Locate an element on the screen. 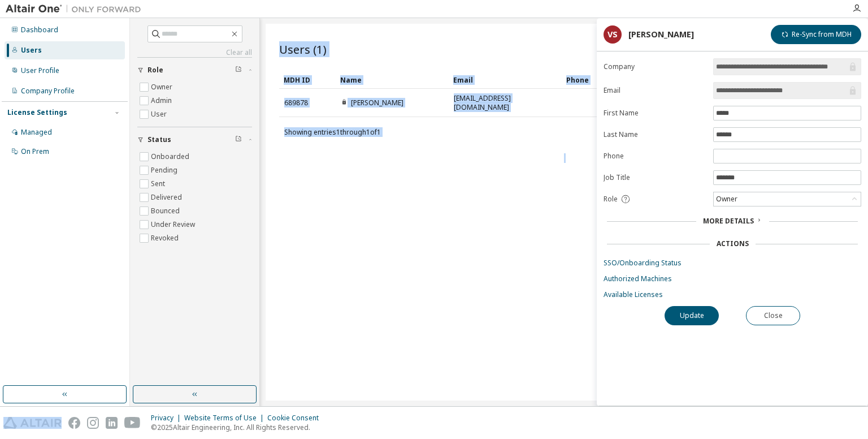  label: Pending is located at coordinates (165, 170).